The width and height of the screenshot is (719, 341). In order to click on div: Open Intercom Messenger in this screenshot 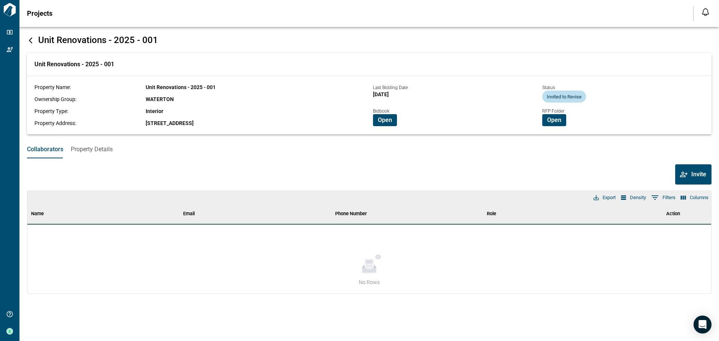, I will do `click(702, 324)`.